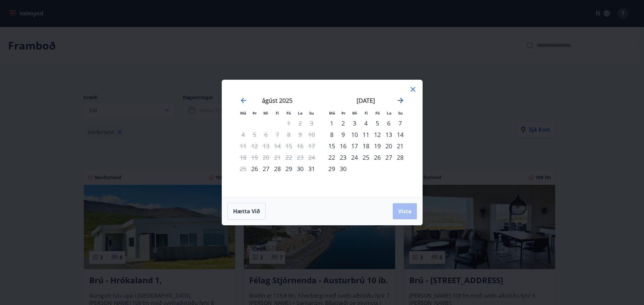 Image resolution: width=644 pixels, height=305 pixels. I want to click on td: Not available. sunnudagur, 10. ágúst 2025, so click(312, 135).